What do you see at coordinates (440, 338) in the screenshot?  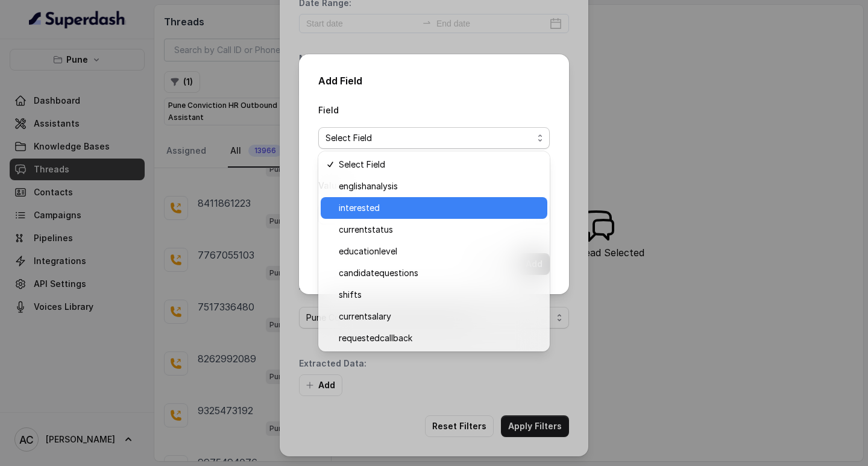 I see `span: requestedcallback` at bounding box center [440, 338].